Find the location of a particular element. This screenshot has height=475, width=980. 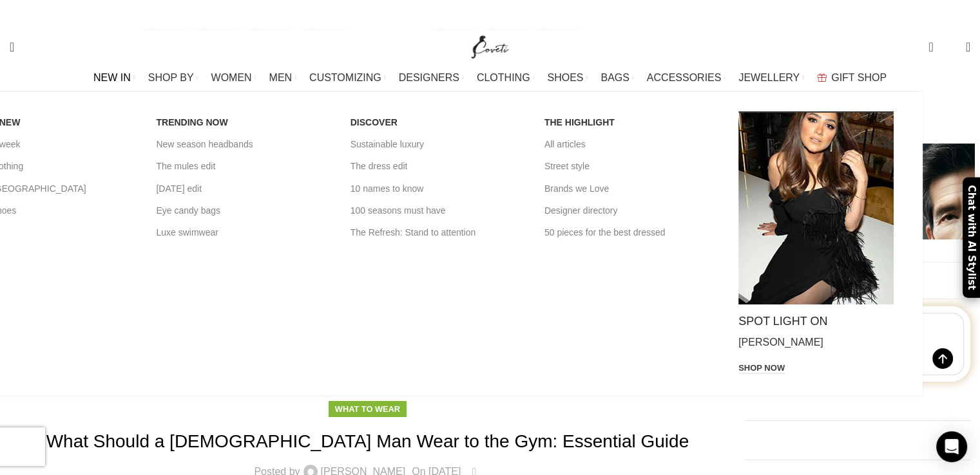

img: New in mega menu Coveti is located at coordinates (815, 208).